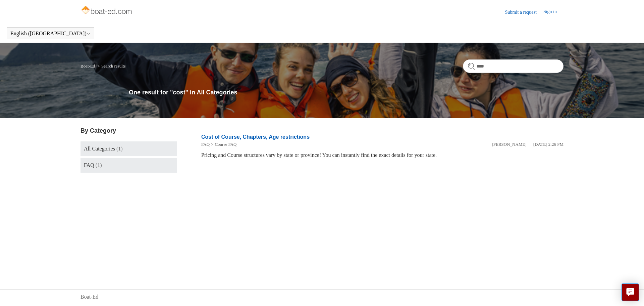 This screenshot has width=644, height=306. I want to click on a: All Categories (1), so click(129, 149).